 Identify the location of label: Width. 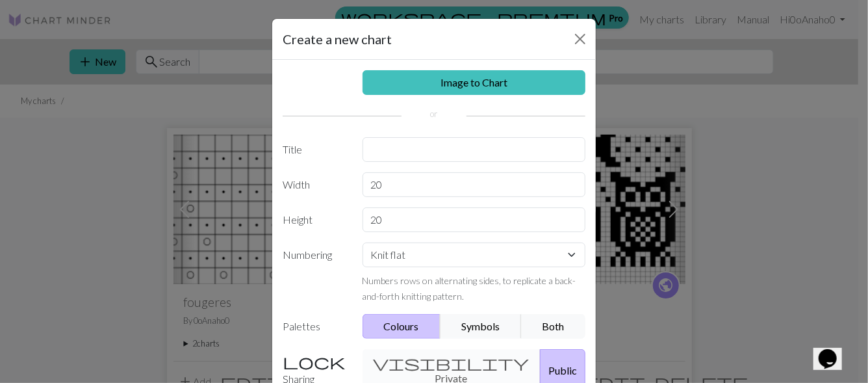
(315, 184).